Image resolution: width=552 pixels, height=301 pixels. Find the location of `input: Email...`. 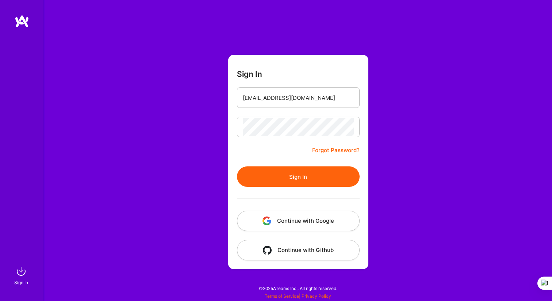

input: Email... is located at coordinates (298, 98).